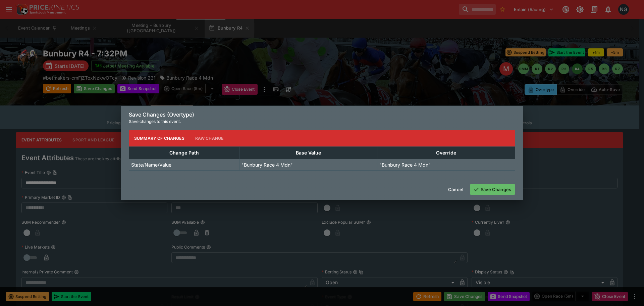 The image size is (644, 306). Describe the element at coordinates (184, 153) in the screenshot. I see `th: Change Path` at that location.